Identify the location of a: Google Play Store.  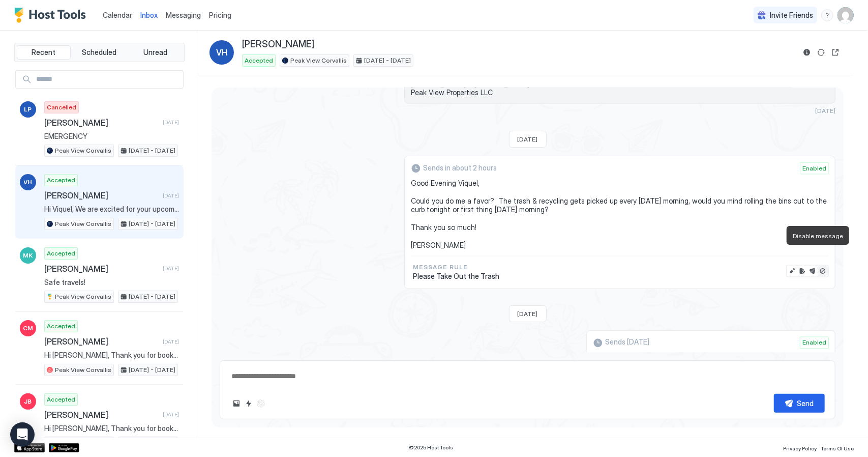
(64, 448).